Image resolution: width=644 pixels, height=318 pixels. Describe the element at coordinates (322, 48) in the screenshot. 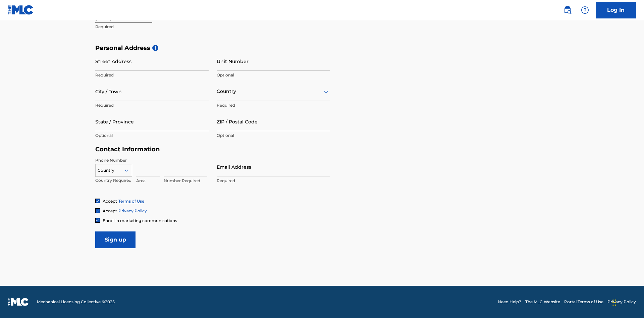

I see `h5: Personal Address` at that location.